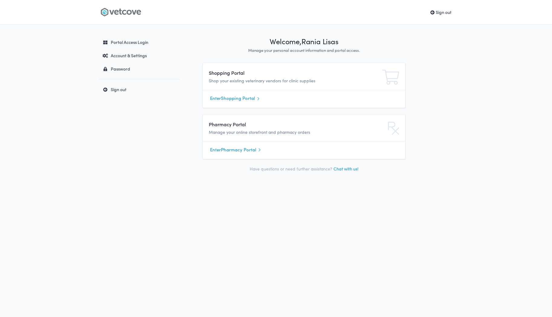 Image resolution: width=552 pixels, height=317 pixels. I want to click on a: Account & Settings, so click(139, 55).